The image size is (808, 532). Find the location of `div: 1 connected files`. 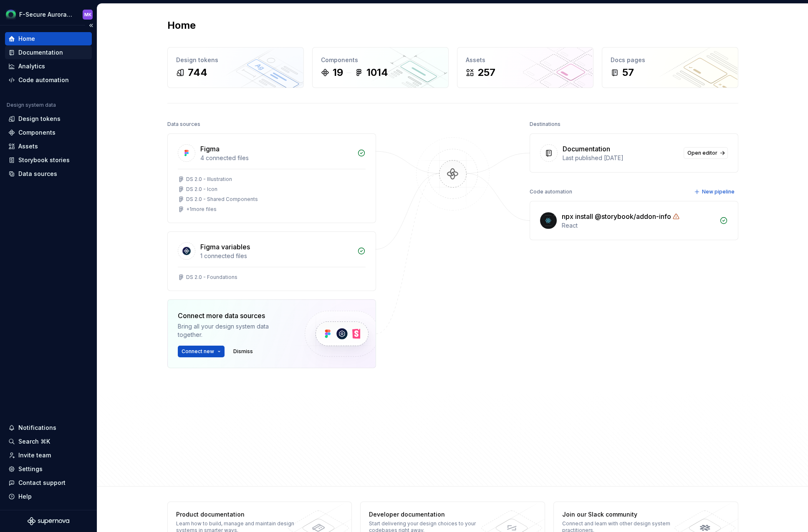

div: 1 connected files is located at coordinates (276, 256).